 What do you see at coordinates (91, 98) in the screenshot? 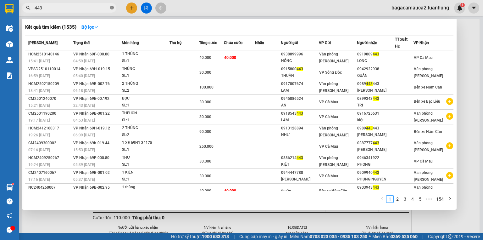
I see `span: VP Nhận 69E-00.192` at bounding box center [91, 98].